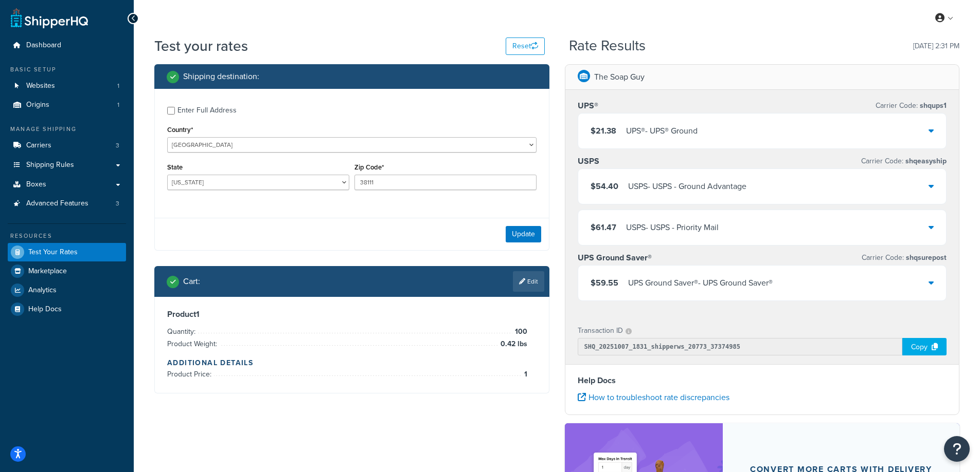  Describe the element at coordinates (662, 131) in the screenshot. I see `div: UPS® - UPS® Ground` at that location.